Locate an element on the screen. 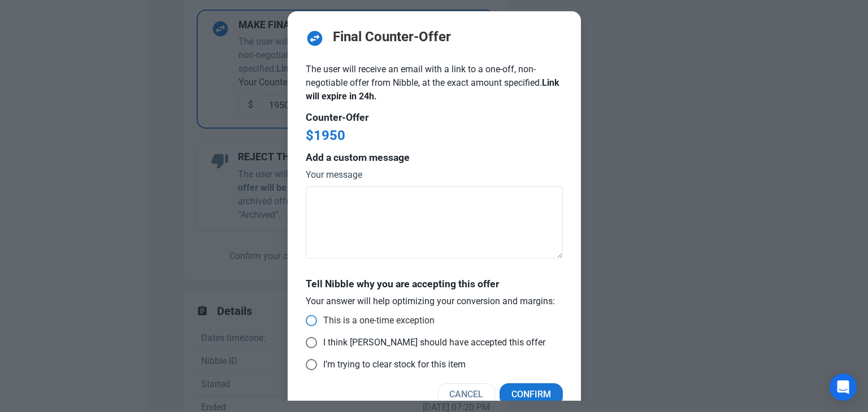  h2: Final Counter-Offer is located at coordinates (392, 37).